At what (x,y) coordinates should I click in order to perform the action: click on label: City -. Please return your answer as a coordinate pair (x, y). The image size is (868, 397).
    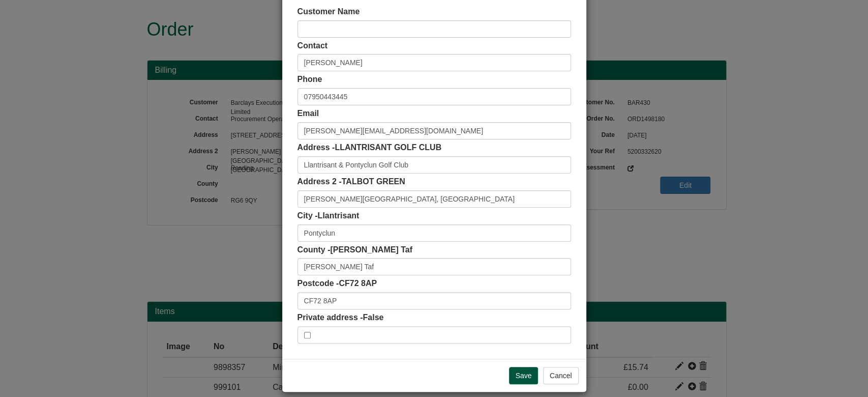
    Looking at the image, I should click on (328, 216).